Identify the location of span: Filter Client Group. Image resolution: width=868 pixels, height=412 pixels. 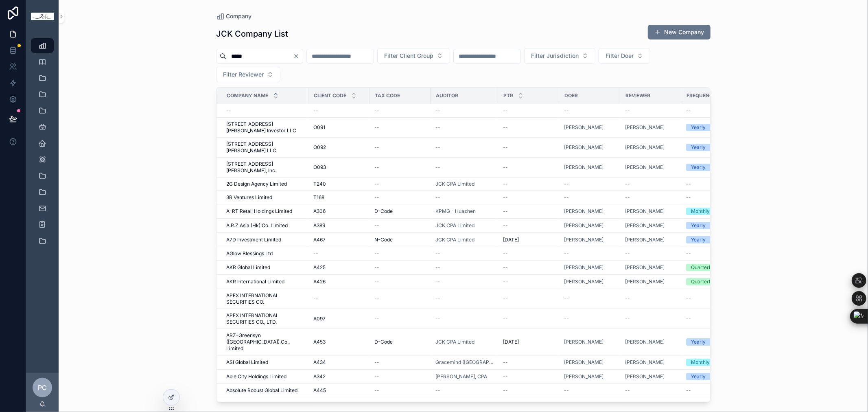
(409, 56).